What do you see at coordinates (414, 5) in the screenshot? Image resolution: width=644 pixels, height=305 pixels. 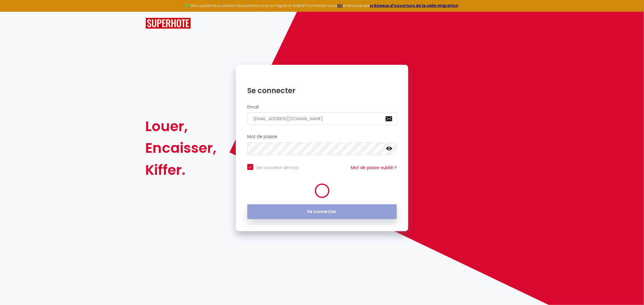 I see `a: créneaux d'ouverture de la salle migration` at bounding box center [414, 5].